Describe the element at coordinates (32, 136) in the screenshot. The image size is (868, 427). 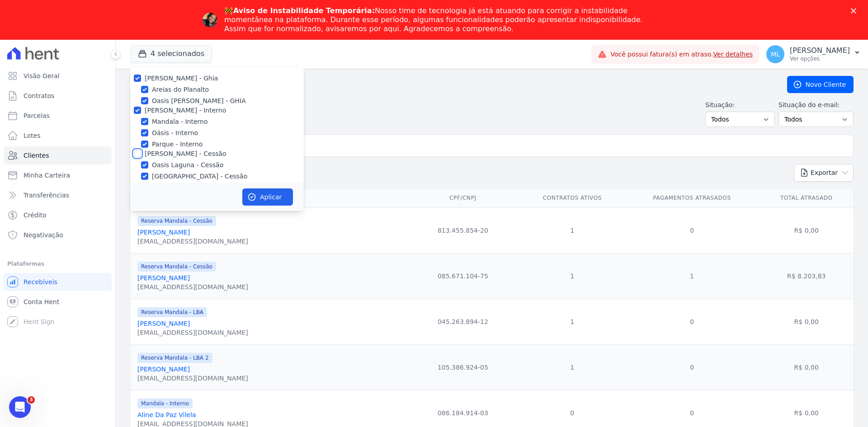
I see `span: Lotes` at that location.